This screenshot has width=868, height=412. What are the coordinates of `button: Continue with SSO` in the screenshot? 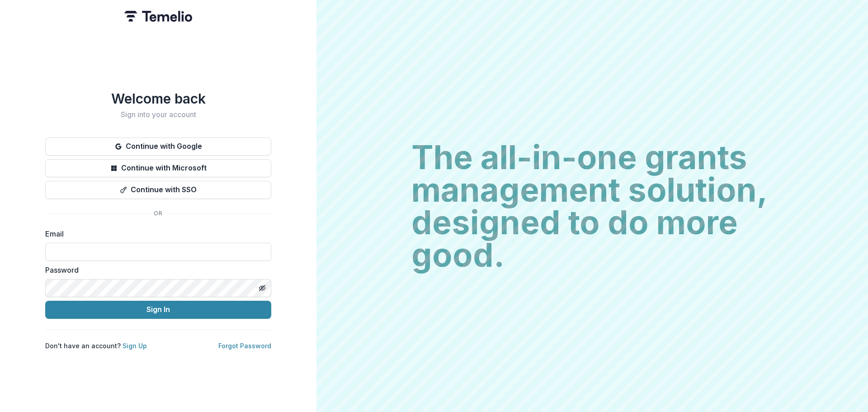 It's located at (159, 190).